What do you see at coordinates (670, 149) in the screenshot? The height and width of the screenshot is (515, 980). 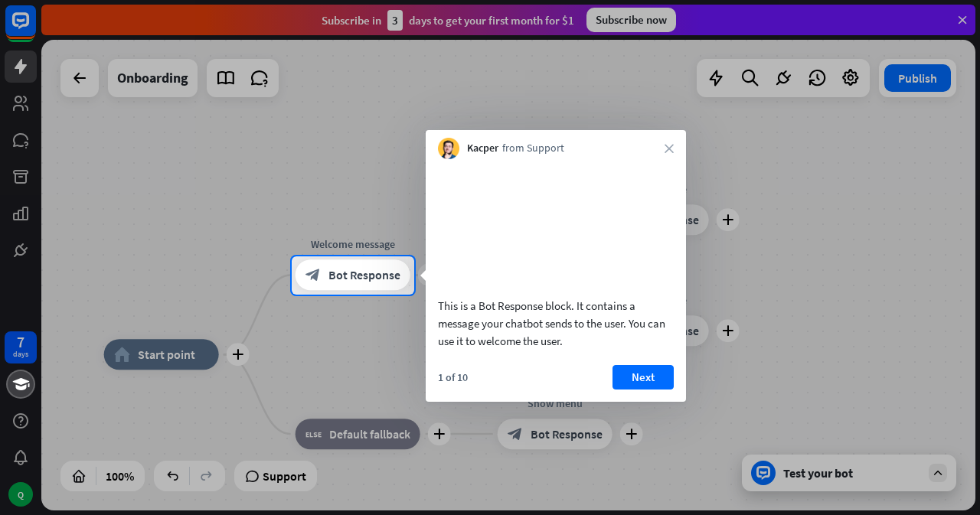 I see `i: close` at bounding box center [670, 149].